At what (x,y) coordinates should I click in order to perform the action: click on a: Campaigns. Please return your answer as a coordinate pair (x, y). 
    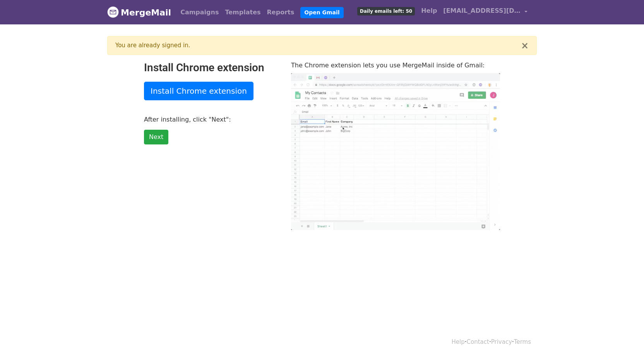
    Looking at the image, I should click on (199, 12).